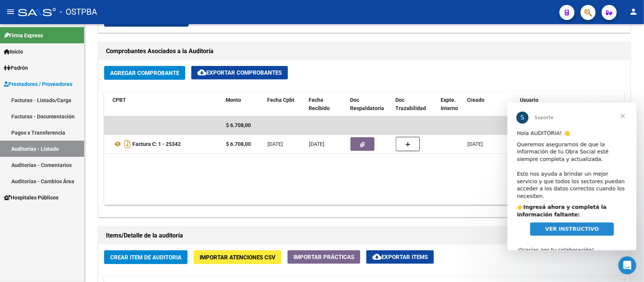 This screenshot has height=282, width=644. Describe the element at coordinates (237, 258) in the screenshot. I see `button: Importar Atenciones CSV` at that location.